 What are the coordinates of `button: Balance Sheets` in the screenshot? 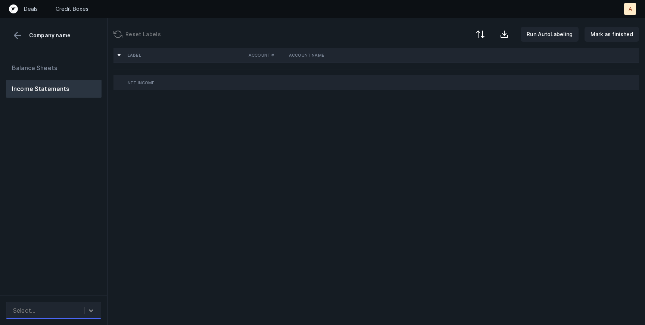 It's located at (54, 68).